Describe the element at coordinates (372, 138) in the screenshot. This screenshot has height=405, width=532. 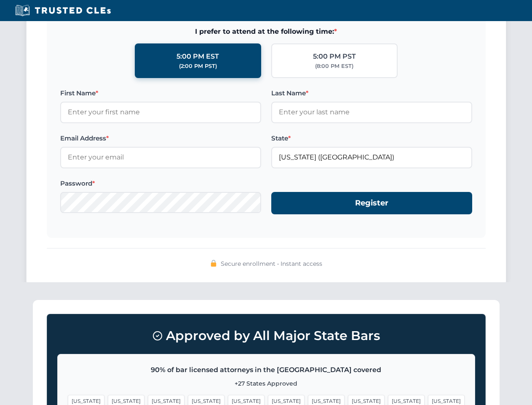
I see `label: State` at that location.